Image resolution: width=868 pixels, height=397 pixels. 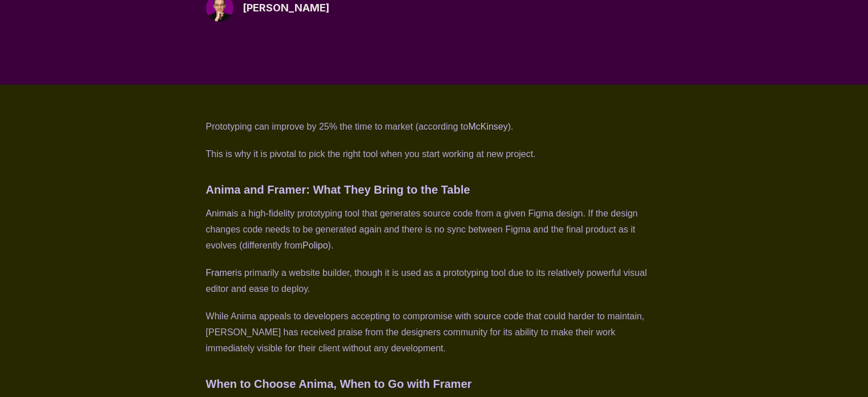 I want to click on a: Framer, so click(x=221, y=272).